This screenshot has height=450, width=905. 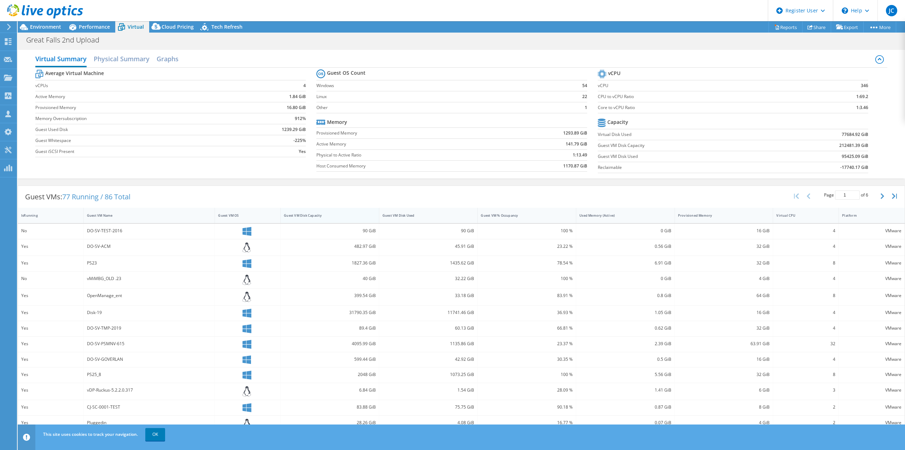 I want to click on div: DO-SV-TMP-2019, so click(x=149, y=328).